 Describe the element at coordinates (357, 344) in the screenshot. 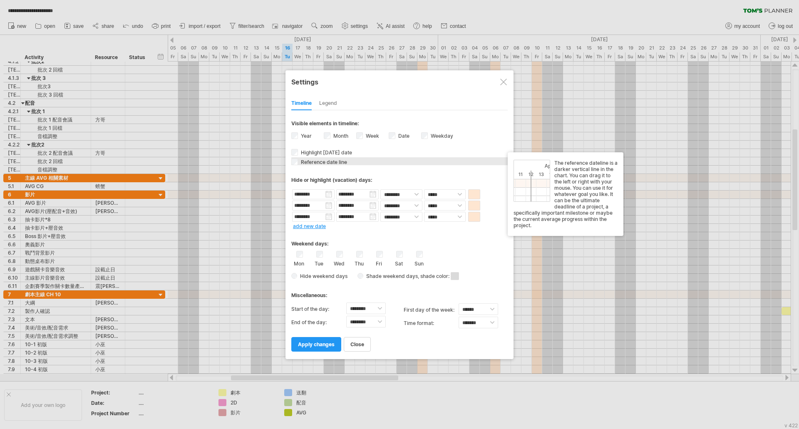

I see `span: close` at that location.